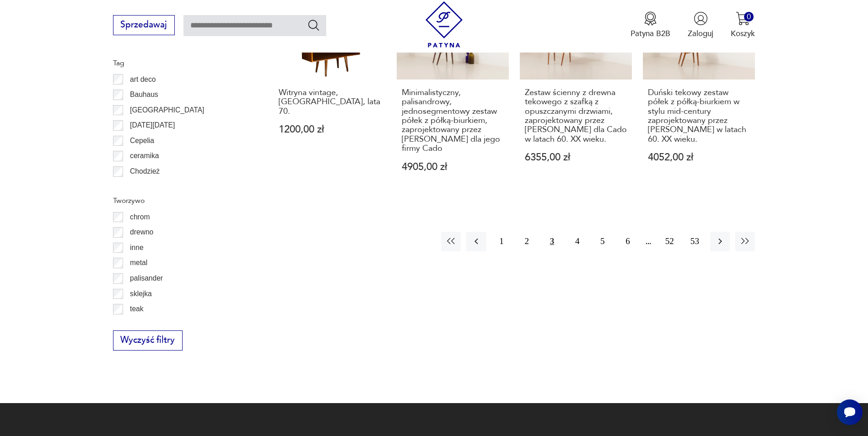  I want to click on h3: Zestaw ścienny z drewna tekowego z szafką z opuszczanymi drzwiami, zaprojektowany przez [PERSON_N..., so click(576, 117).